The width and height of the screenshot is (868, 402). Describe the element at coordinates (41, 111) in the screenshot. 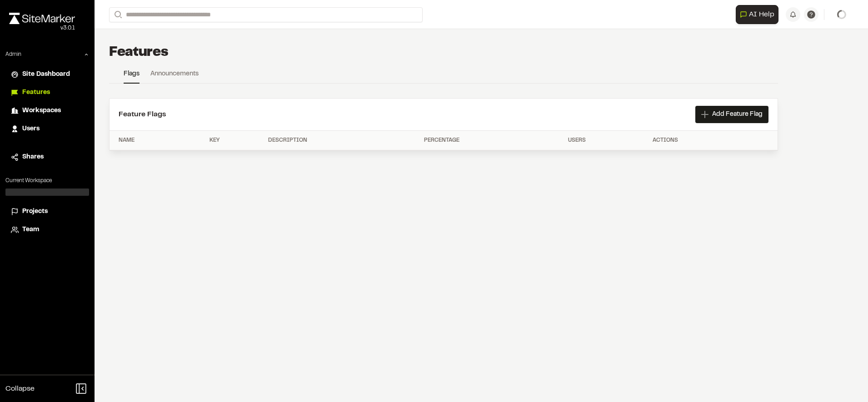

I see `span: Workspaces` at that location.